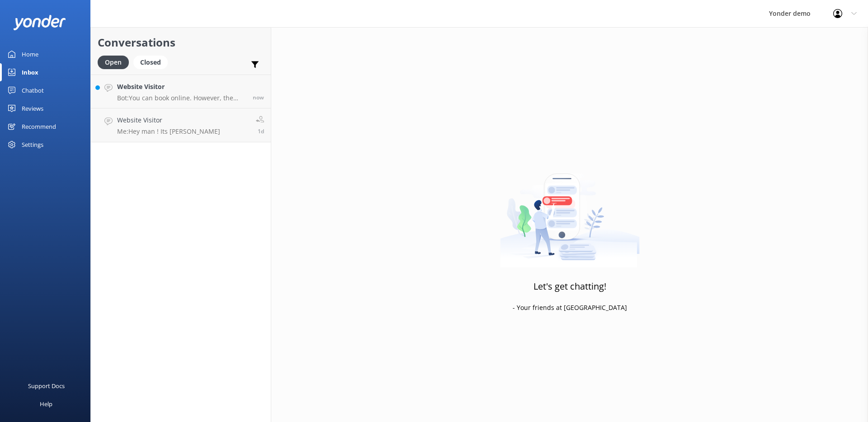 The height and width of the screenshot is (422, 868). What do you see at coordinates (30, 72) in the screenshot?
I see `div: Inbox` at bounding box center [30, 72].